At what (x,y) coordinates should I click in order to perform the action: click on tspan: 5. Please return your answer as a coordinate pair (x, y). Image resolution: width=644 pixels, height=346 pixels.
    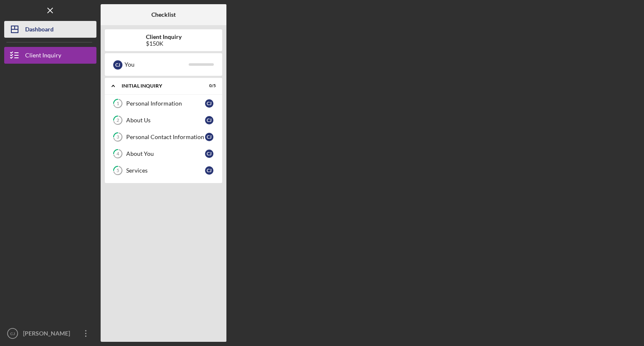
    Looking at the image, I should click on (118, 171).